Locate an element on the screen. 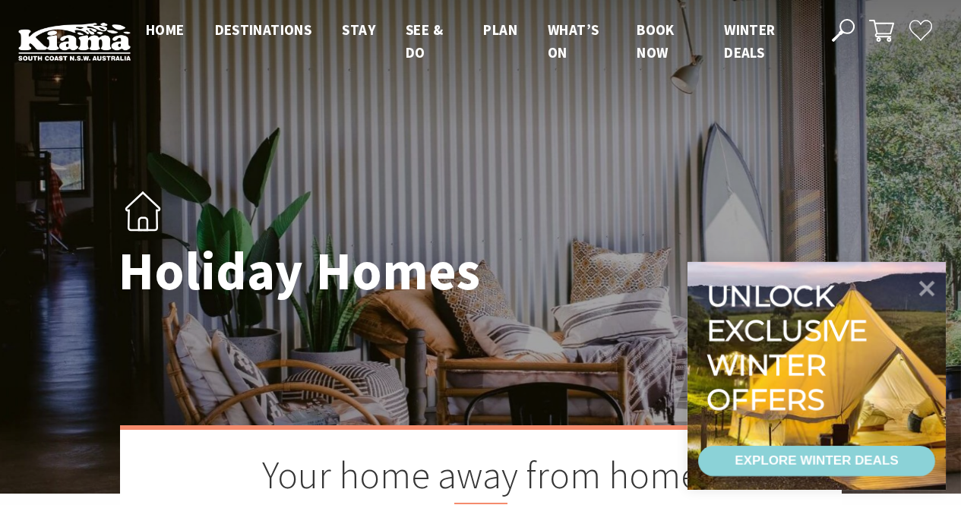  nav: Main Menu is located at coordinates (473, 41).